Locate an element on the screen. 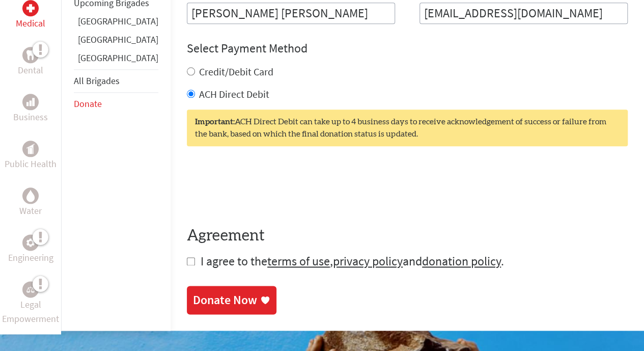 This screenshot has width=644, height=351. a: Legal EmpowermentLegal Empowerment is located at coordinates (30, 303).